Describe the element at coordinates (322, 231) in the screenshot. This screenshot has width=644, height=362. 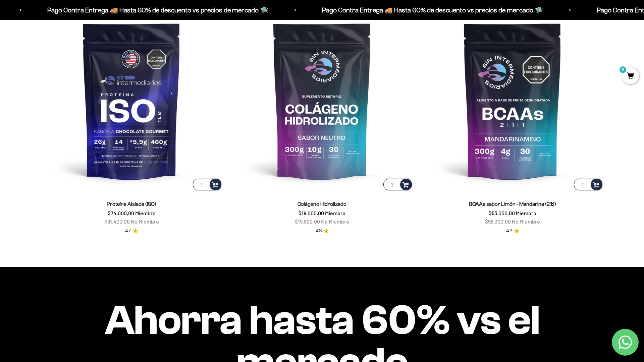
I see `a: 4.84.8 de 5.0 estrellas` at that location.